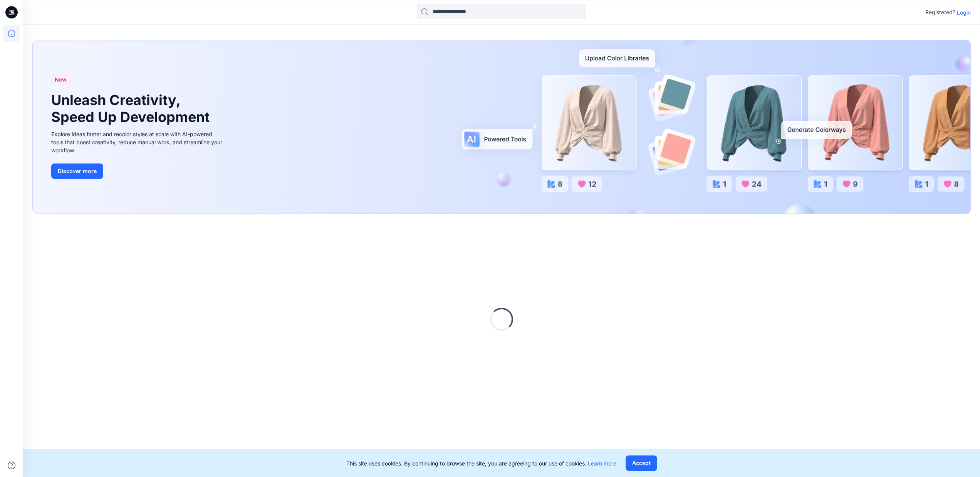  Describe the element at coordinates (61, 80) in the screenshot. I see `span: New` at that location.